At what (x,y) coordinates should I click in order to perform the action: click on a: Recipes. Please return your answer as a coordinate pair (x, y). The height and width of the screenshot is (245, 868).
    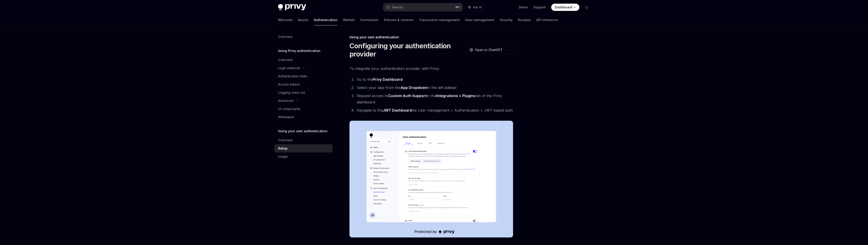
    Looking at the image, I should click on (524, 20).